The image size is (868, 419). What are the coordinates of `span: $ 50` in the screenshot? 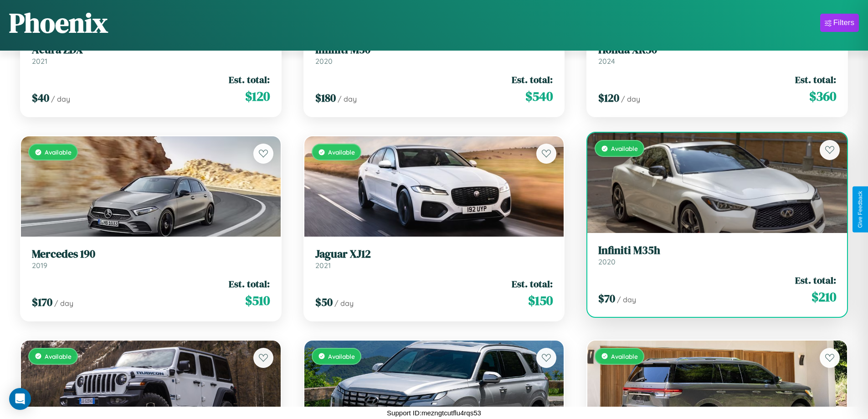 It's located at (324, 302).